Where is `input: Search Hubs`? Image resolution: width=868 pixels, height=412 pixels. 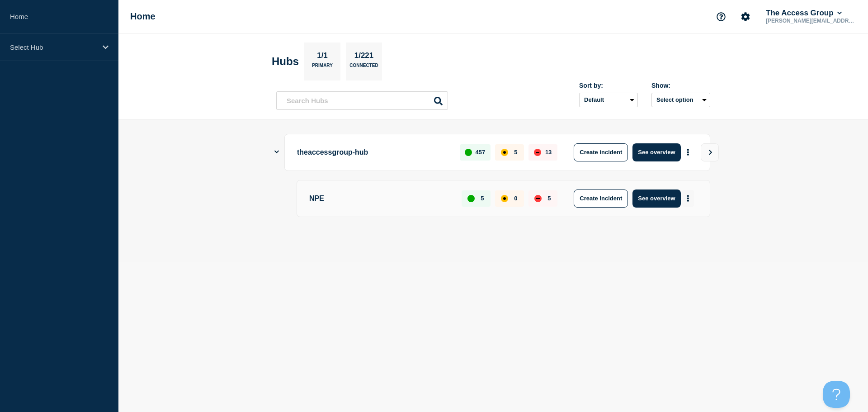
input: Search Hubs is located at coordinates (362, 100).